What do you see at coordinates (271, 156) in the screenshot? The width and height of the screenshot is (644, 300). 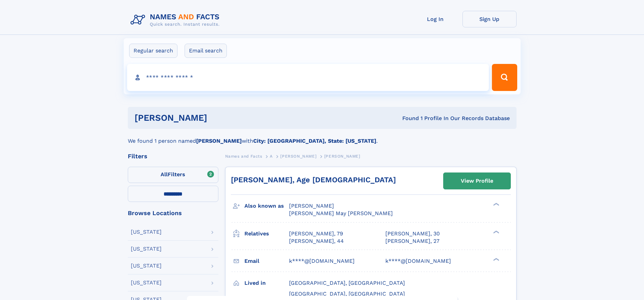 I see `a: A` at bounding box center [271, 156].